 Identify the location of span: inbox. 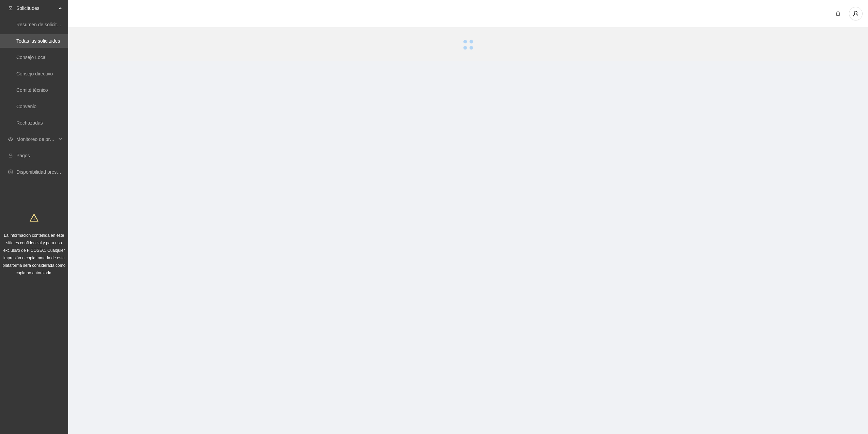
(11, 8).